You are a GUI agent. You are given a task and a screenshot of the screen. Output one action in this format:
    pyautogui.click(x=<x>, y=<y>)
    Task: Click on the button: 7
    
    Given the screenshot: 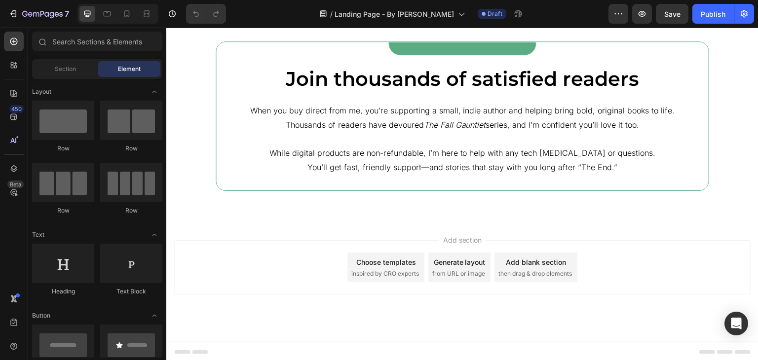 What is the action you would take?
    pyautogui.click(x=38, y=14)
    